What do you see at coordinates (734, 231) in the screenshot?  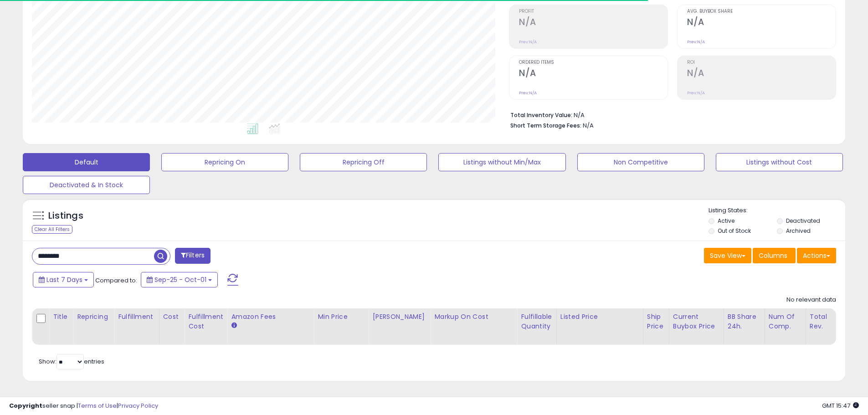 I see `label: Out of Stock` at bounding box center [734, 231].